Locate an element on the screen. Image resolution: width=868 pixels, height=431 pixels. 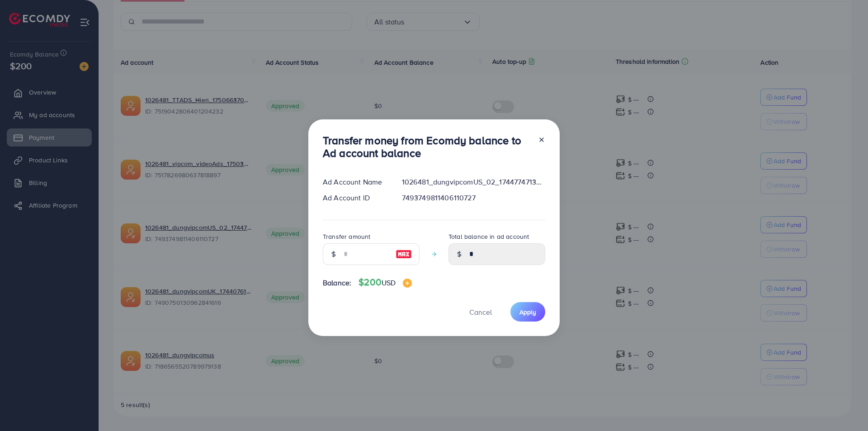
span: Cancel is located at coordinates (480, 312).